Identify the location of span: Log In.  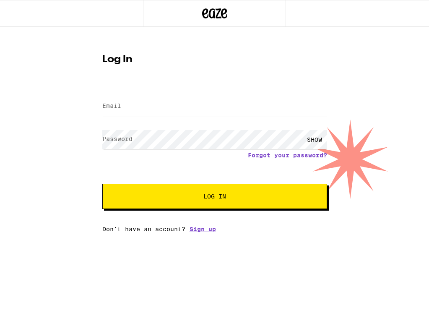
(215, 196).